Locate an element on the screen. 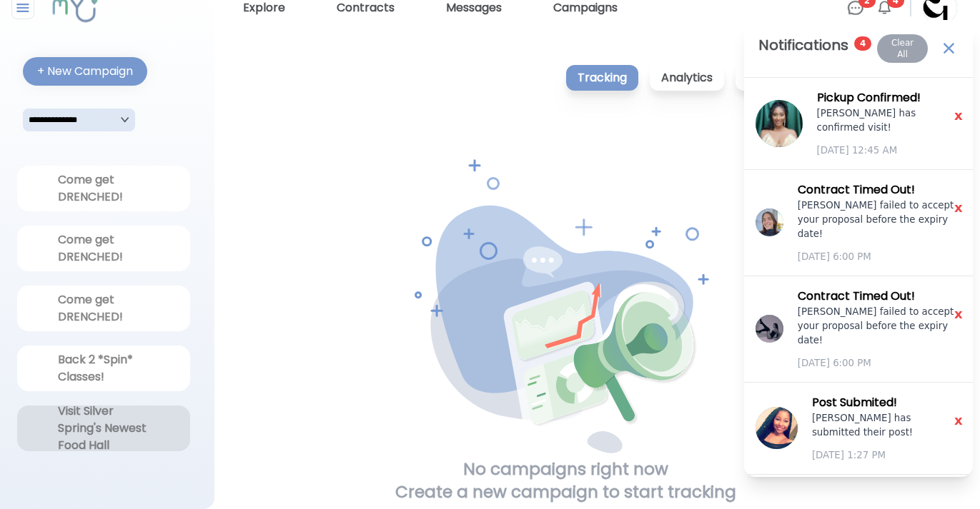  p: Tracking is located at coordinates (602, 78).